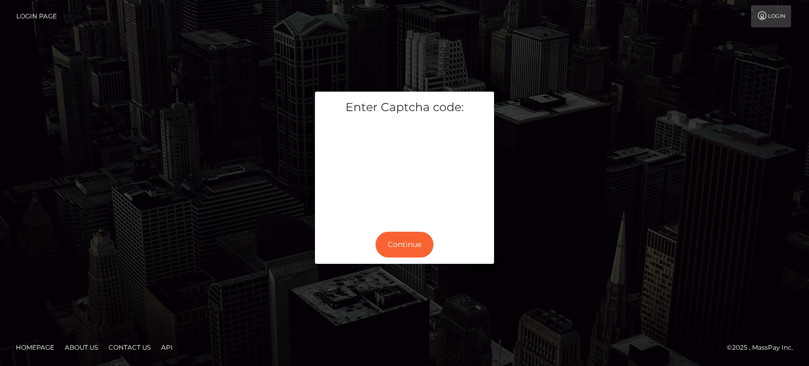 The image size is (809, 366). What do you see at coordinates (81, 347) in the screenshot?
I see `a: About Us` at bounding box center [81, 347].